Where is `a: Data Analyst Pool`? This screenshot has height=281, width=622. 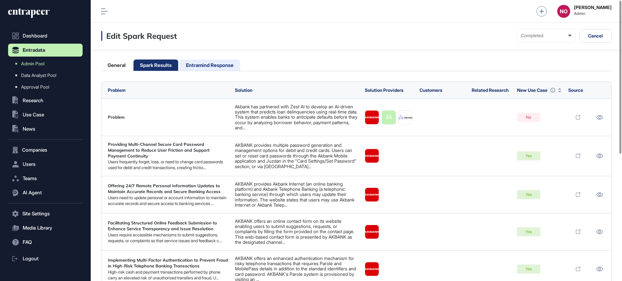
a: Data Analyst Pool is located at coordinates (47, 75).